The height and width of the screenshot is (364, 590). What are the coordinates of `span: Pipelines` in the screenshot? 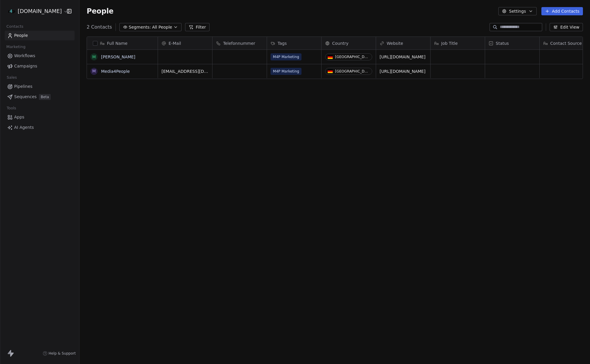 It's located at (23, 86).